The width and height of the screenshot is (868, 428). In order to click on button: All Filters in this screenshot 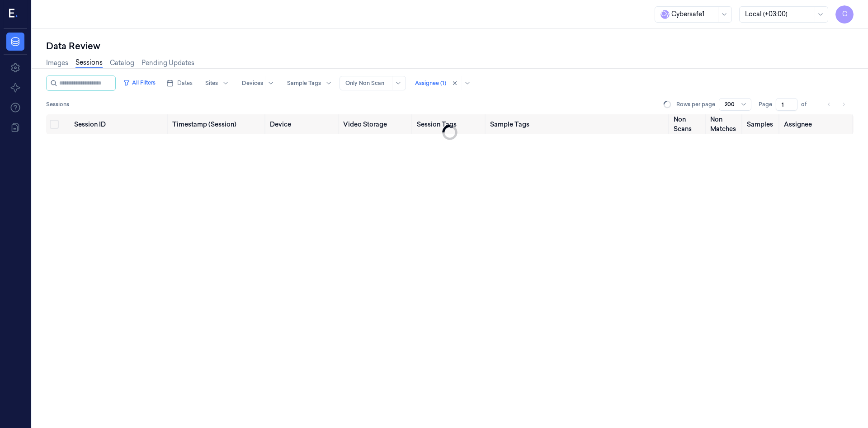, I will do `click(139, 83)`.